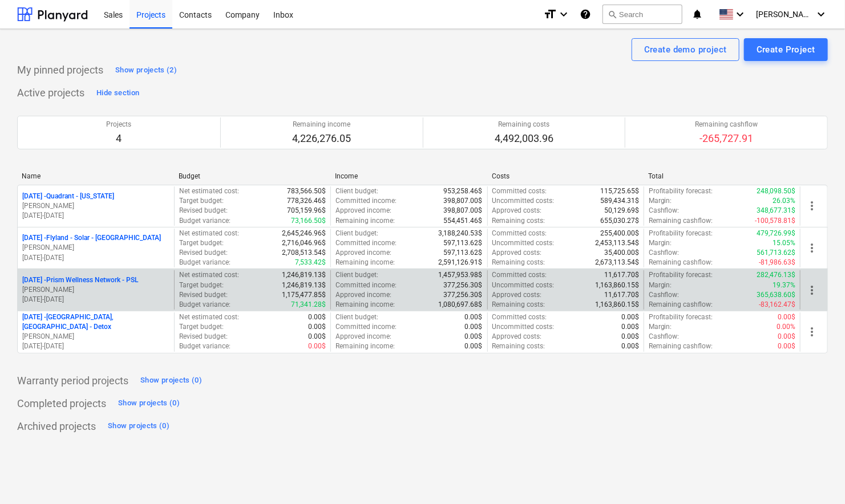 Image resolution: width=845 pixels, height=504 pixels. Describe the element at coordinates (51, 93) in the screenshot. I see `p: Active projects` at that location.